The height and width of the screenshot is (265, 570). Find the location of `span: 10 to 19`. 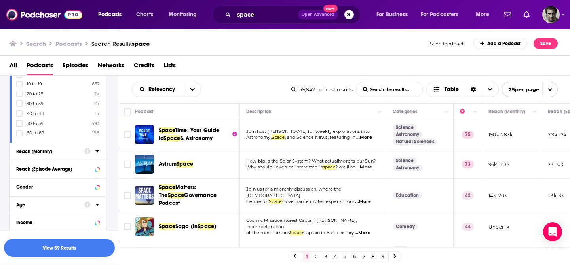

span: 10 to 19 is located at coordinates (34, 84).